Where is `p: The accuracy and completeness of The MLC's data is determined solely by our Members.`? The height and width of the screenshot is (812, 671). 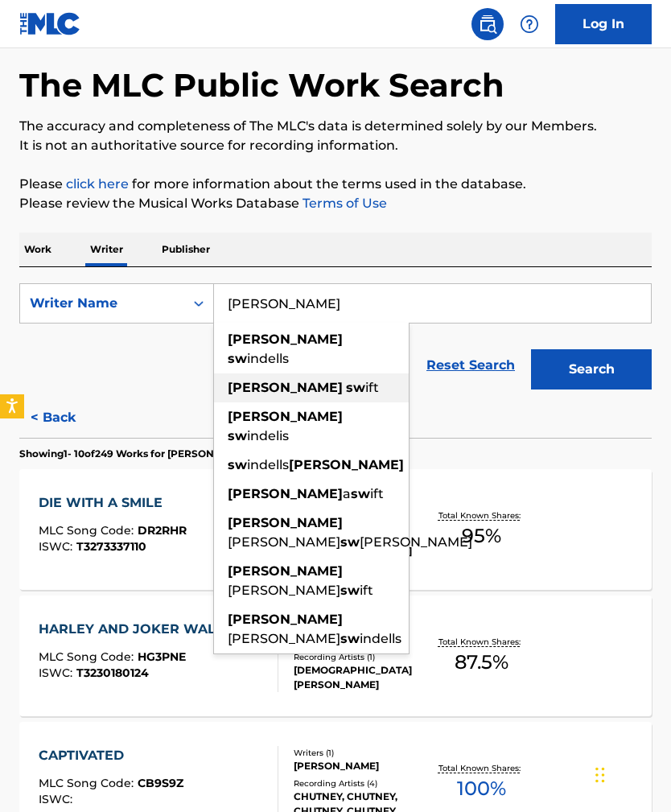
p: The accuracy and completeness of The MLC's data is determined solely by our Members. is located at coordinates (336, 127).